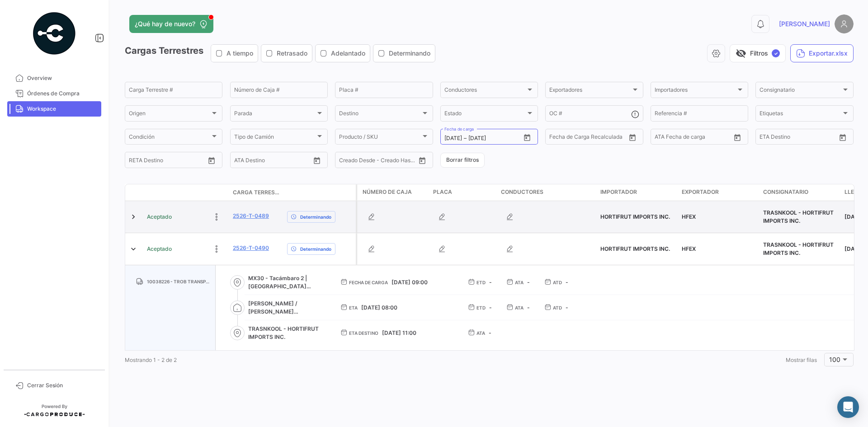  Describe the element at coordinates (287, 53) in the screenshot. I see `button: Retrasado` at that location.